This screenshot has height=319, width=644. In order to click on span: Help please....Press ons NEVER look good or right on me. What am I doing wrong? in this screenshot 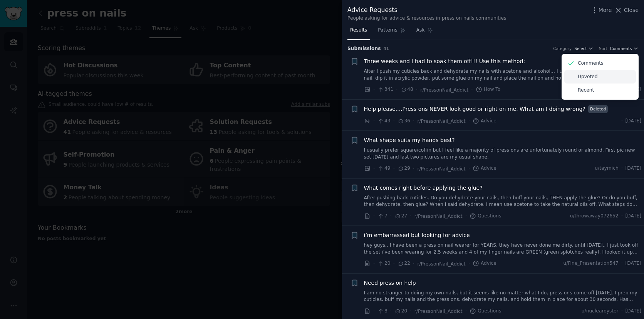, I will do `click(475, 109)`.